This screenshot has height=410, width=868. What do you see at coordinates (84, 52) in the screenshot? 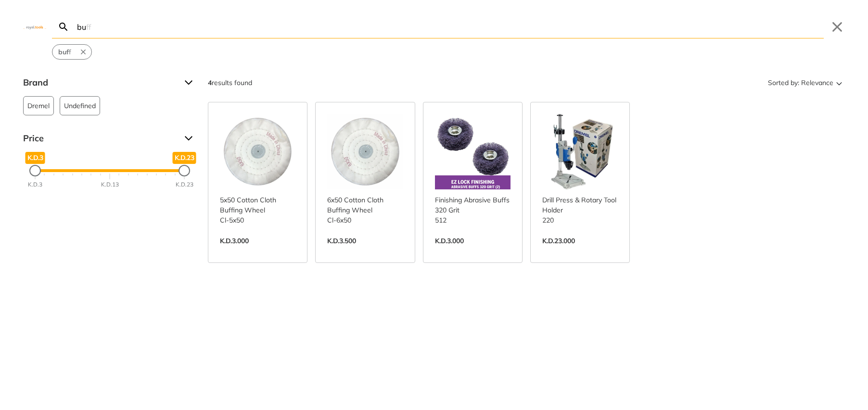
I see `button: Remove suggestion: buff` at bounding box center [84, 52].